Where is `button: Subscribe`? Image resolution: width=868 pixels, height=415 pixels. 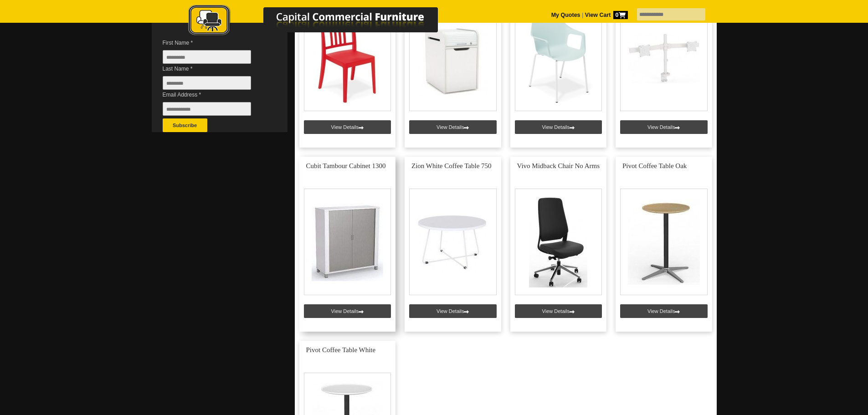 button: Subscribe is located at coordinates (185, 126).